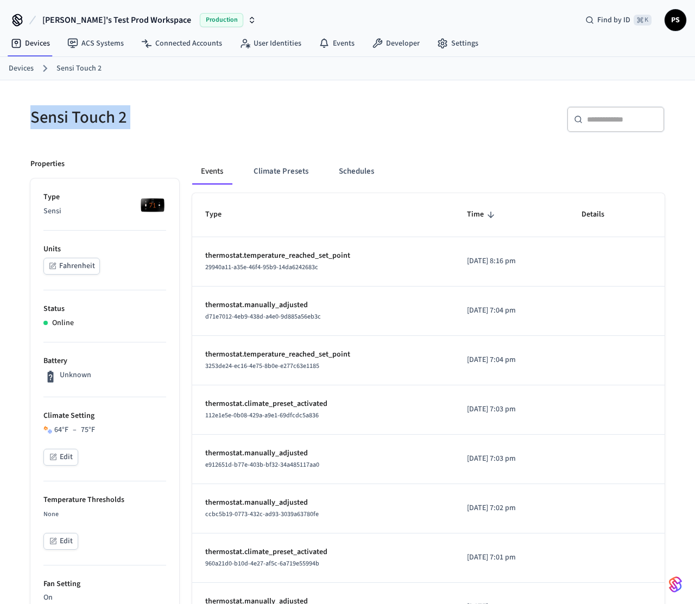 This screenshot has height=604, width=695. I want to click on span: None, so click(51, 514).